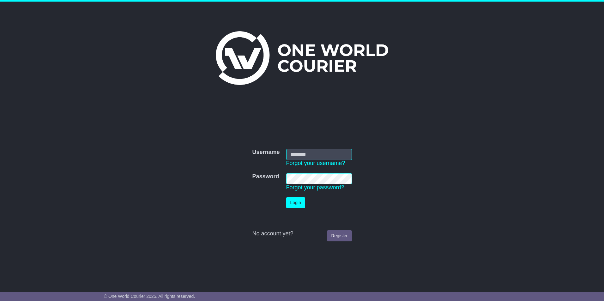 This screenshot has width=604, height=301. I want to click on label: Password, so click(265, 177).